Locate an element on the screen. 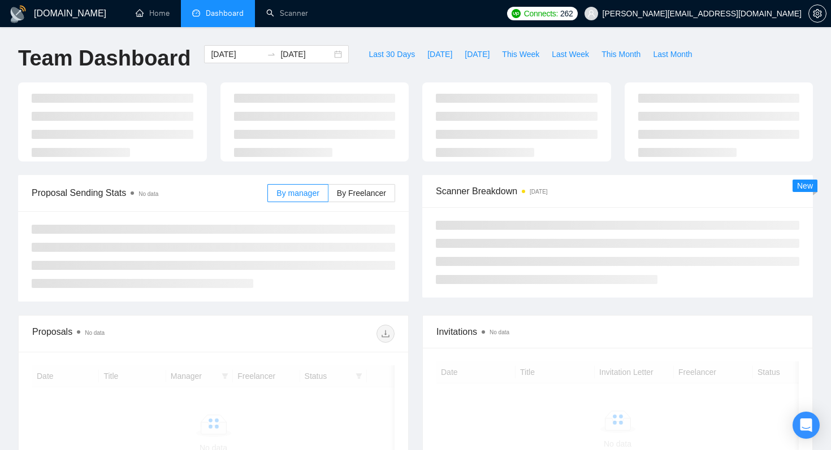  span: to is located at coordinates (271, 54).